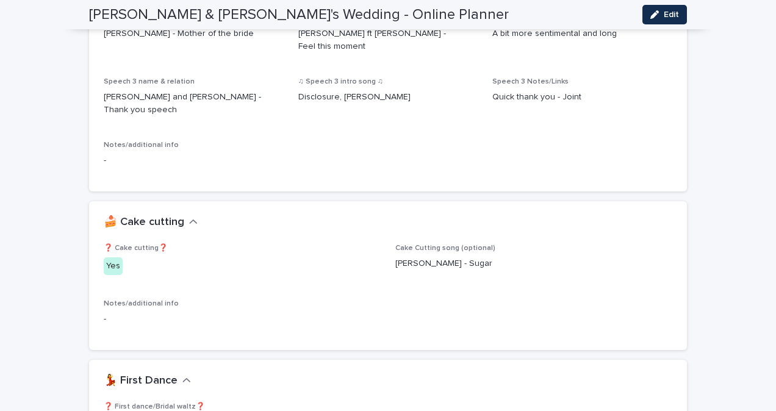 The height and width of the screenshot is (411, 776). I want to click on span: Speech 3 Notes/Links, so click(530, 82).